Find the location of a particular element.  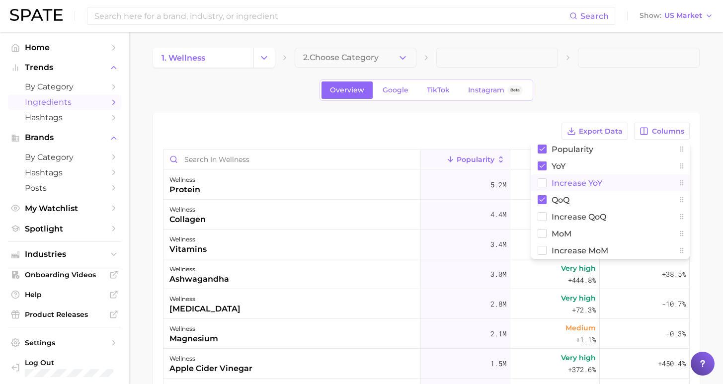

span: 1. wellness is located at coordinates (183, 58).